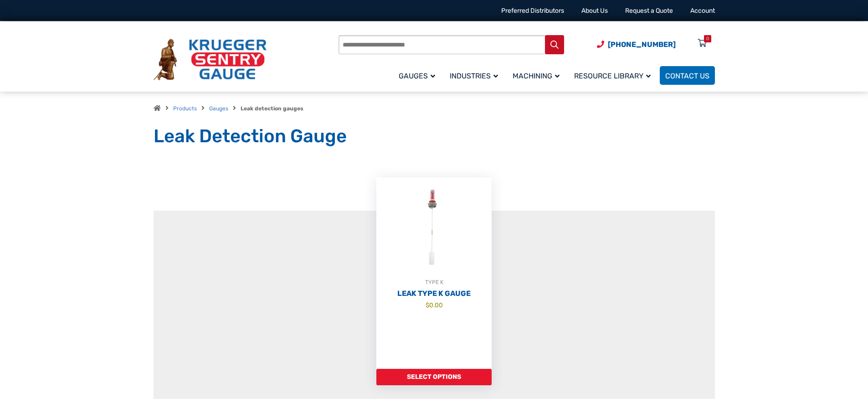 The height and width of the screenshot is (419, 868). Describe the element at coordinates (538, 75) in the screenshot. I see `a: Machining` at that location.